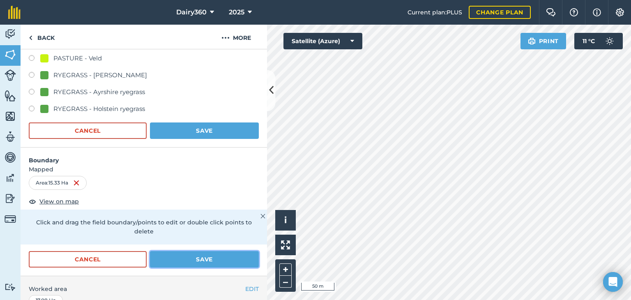 The image size is (631, 300). Describe the element at coordinates (499, 12) in the screenshot. I see `a: Change plan` at that location.